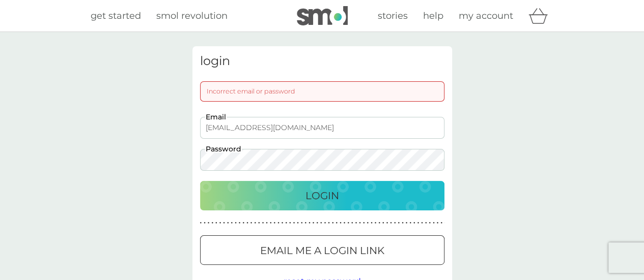  I want to click on a: stories, so click(392, 15).